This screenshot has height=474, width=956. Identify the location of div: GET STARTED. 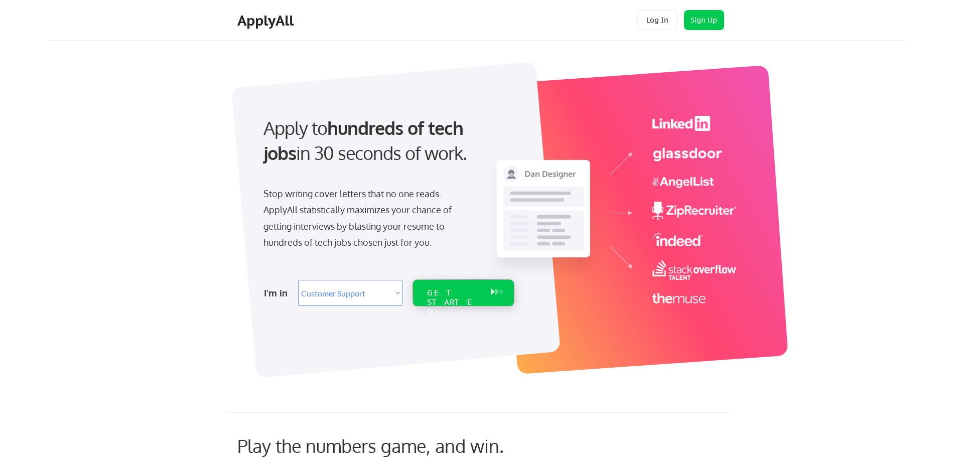
(453, 302).